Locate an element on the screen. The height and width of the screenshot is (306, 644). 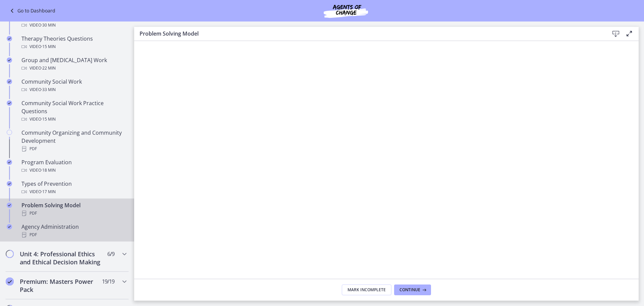
div: Types of Prevention is located at coordinates (74, 188).